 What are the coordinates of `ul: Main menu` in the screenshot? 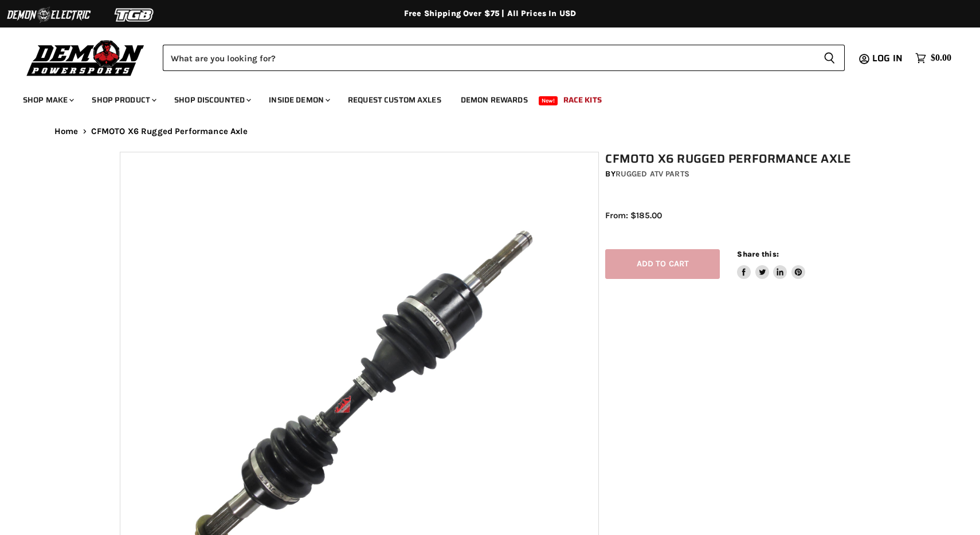 It's located at (481, 97).